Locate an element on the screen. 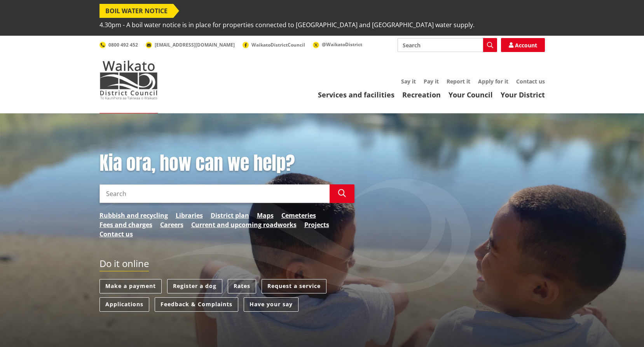 The height and width of the screenshot is (347, 644). a: Register a dog is located at coordinates (195, 286).